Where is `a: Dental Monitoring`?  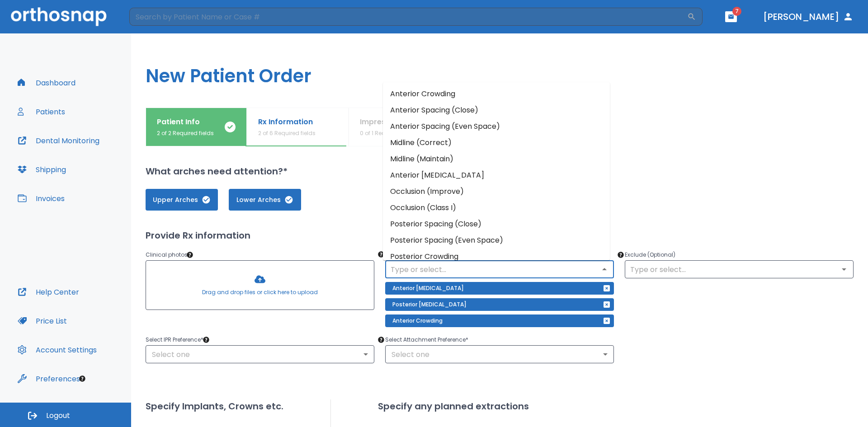
a: Dental Monitoring is located at coordinates (59, 140).